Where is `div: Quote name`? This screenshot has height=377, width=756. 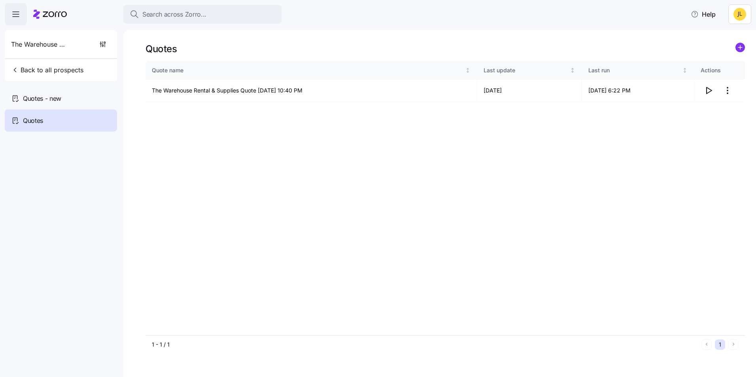
div: Quote name is located at coordinates (308, 70).